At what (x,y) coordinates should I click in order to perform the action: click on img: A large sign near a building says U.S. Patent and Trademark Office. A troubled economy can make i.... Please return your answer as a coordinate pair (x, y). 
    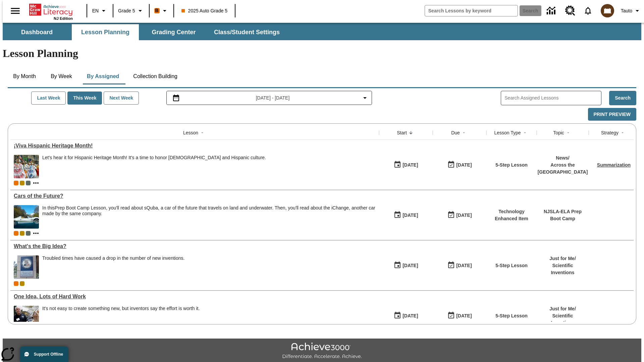
    Looking at the image, I should click on (26, 267).